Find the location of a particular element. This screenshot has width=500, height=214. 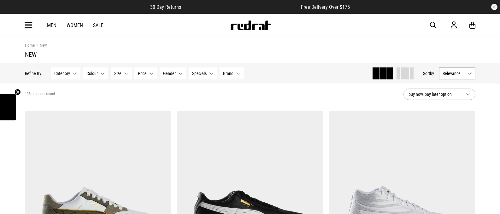

a: New is located at coordinates (41, 46).